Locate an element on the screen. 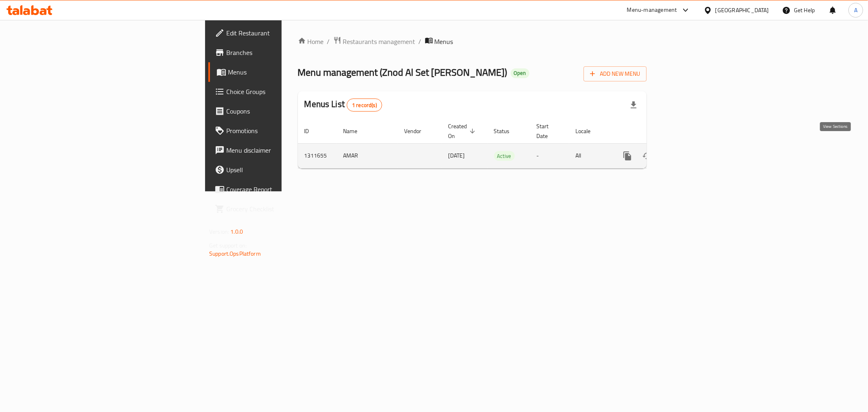 Image resolution: width=868 pixels, height=412 pixels. span: Add New Menu is located at coordinates (615, 74).